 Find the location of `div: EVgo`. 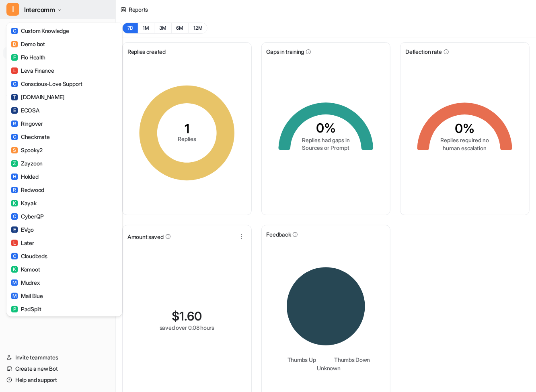

div: EVgo is located at coordinates (23, 230).